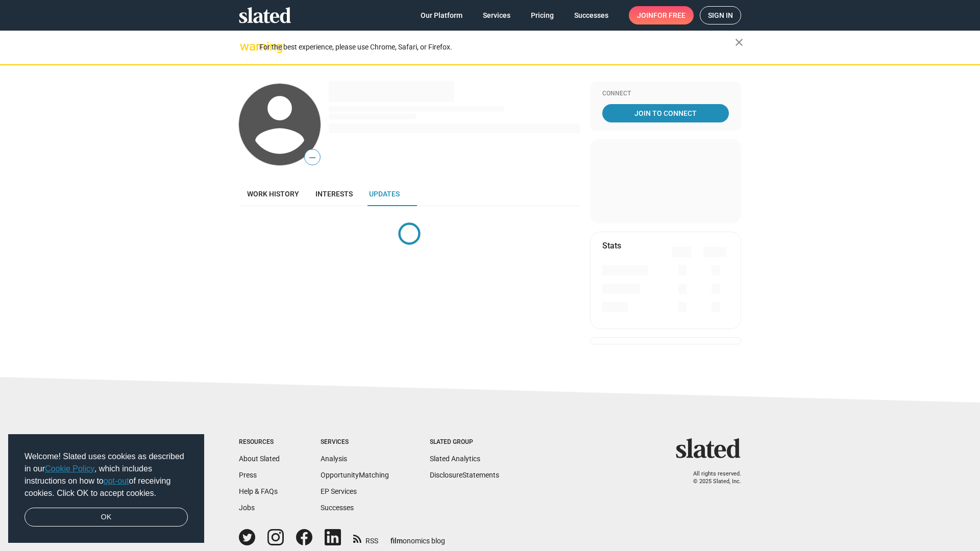 Image resolution: width=980 pixels, height=551 pixels. I want to click on a: Cookie Policy, so click(70, 468).